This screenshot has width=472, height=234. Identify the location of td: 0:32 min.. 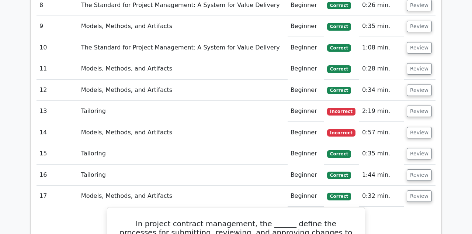
(381, 196).